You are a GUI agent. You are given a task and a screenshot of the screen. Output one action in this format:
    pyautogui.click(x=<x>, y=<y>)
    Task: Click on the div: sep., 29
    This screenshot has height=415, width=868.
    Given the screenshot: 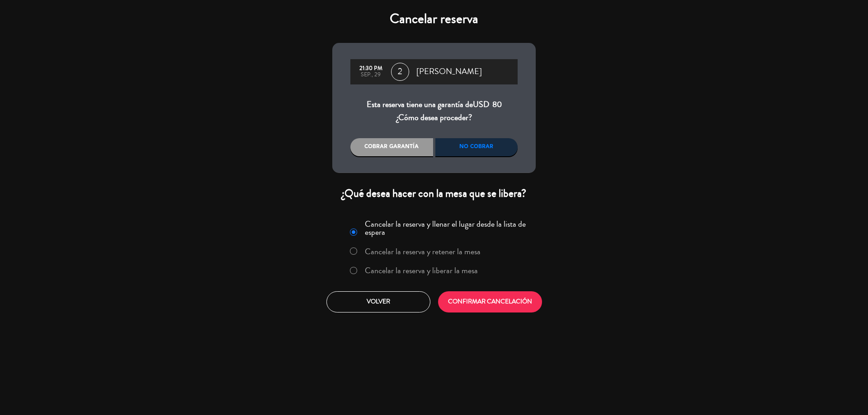 What is the action you would take?
    pyautogui.click(x=371, y=75)
    